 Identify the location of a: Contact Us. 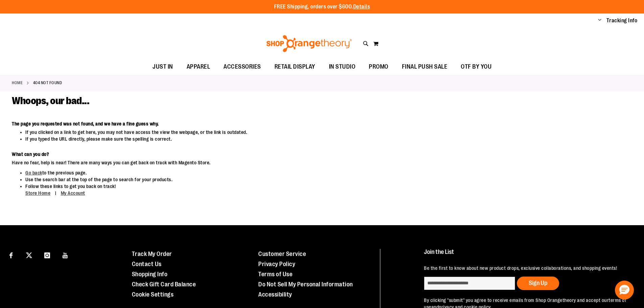
(147, 264).